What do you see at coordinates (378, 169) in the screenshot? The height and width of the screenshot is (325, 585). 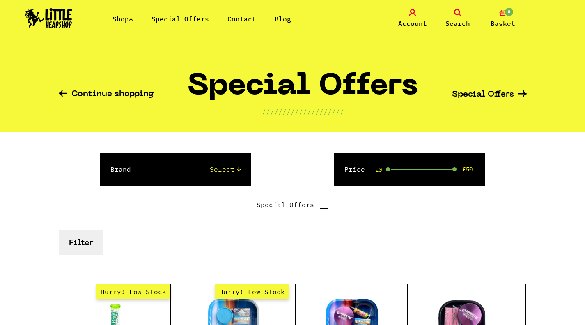 I see `span: £0` at bounding box center [378, 169].